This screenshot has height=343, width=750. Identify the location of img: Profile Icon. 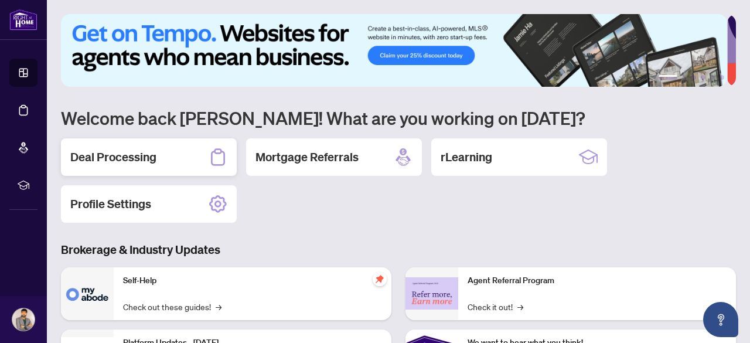
(23, 319).